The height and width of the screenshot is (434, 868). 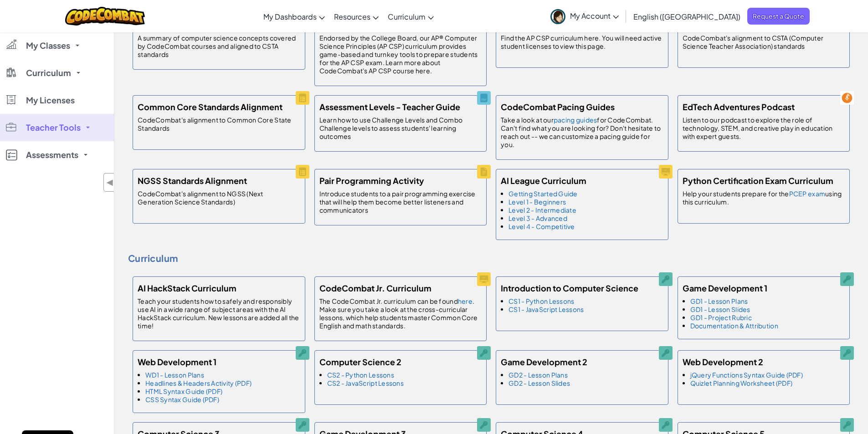 What do you see at coordinates (585, 16) in the screenshot?
I see `a: My Account` at bounding box center [585, 16].